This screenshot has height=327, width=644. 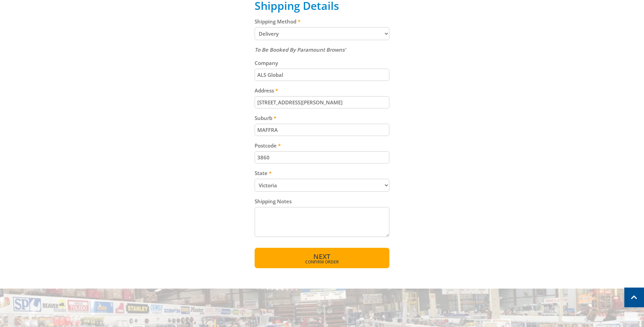 I want to click on input: Please enter your address., so click(x=322, y=103).